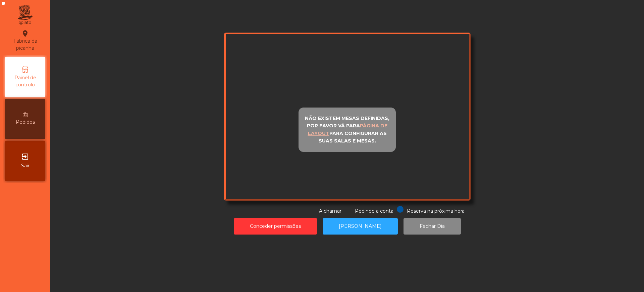 The width and height of the screenshot is (644, 292). What do you see at coordinates (348, 130) in the screenshot?
I see `u: página de layout` at bounding box center [348, 130].